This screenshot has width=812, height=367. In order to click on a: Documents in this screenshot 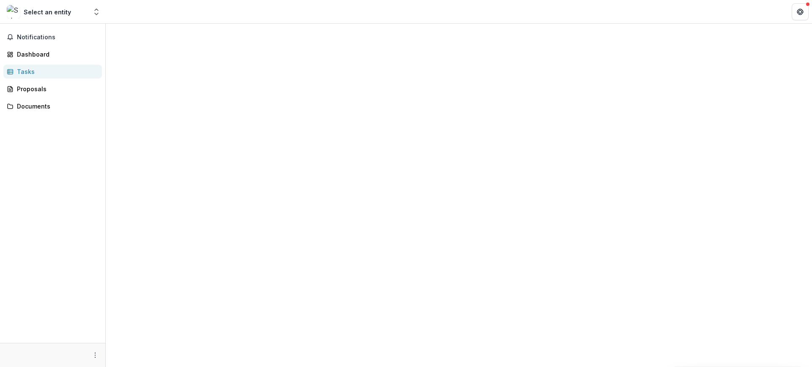, I will do `click(52, 106)`.